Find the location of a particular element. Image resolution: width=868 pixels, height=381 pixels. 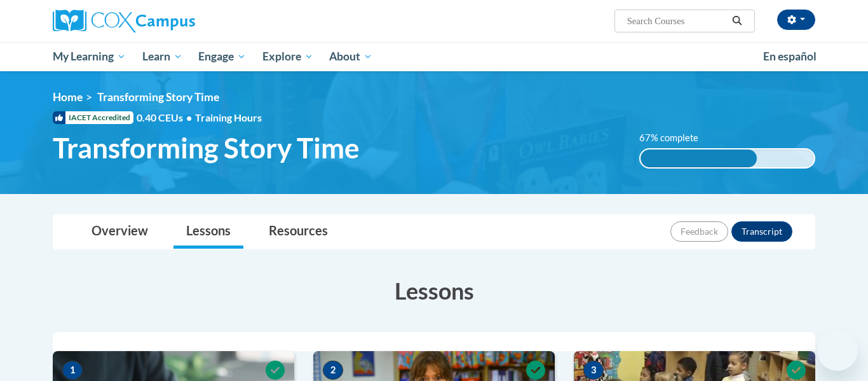

a: Explore is located at coordinates (288, 56).